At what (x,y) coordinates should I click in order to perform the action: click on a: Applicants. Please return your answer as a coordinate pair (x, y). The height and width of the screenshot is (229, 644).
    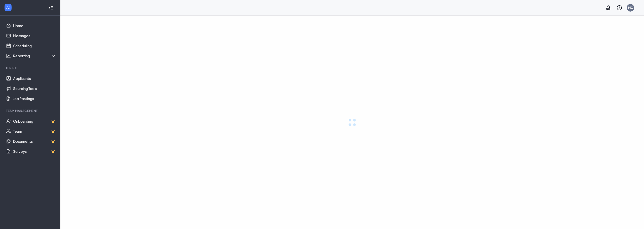
    Looking at the image, I should click on (34, 79).